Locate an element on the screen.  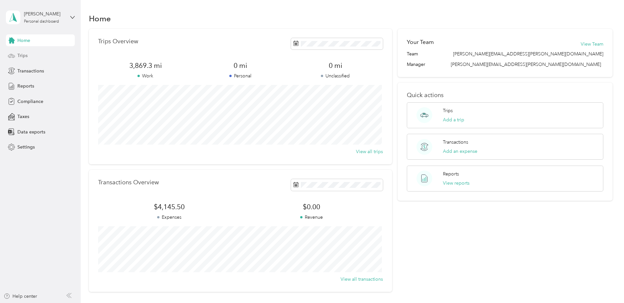
p: Personal is located at coordinates (240, 76).